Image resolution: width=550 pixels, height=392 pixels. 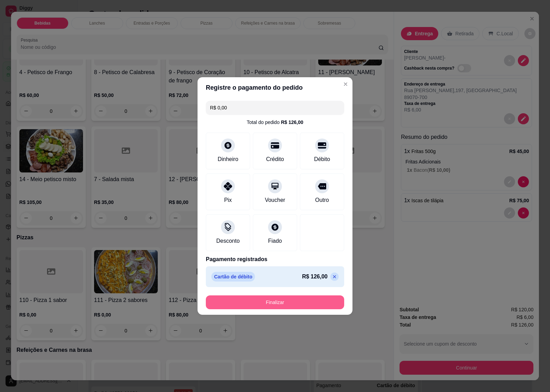 I want to click on input: Ex.: hambúrguer de cordeiro, so click(x=275, y=108).